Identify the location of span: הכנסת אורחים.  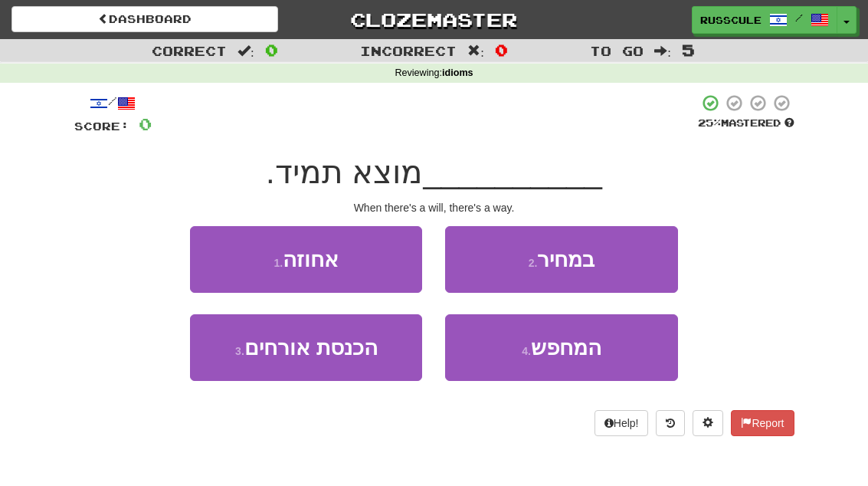
(311, 347).